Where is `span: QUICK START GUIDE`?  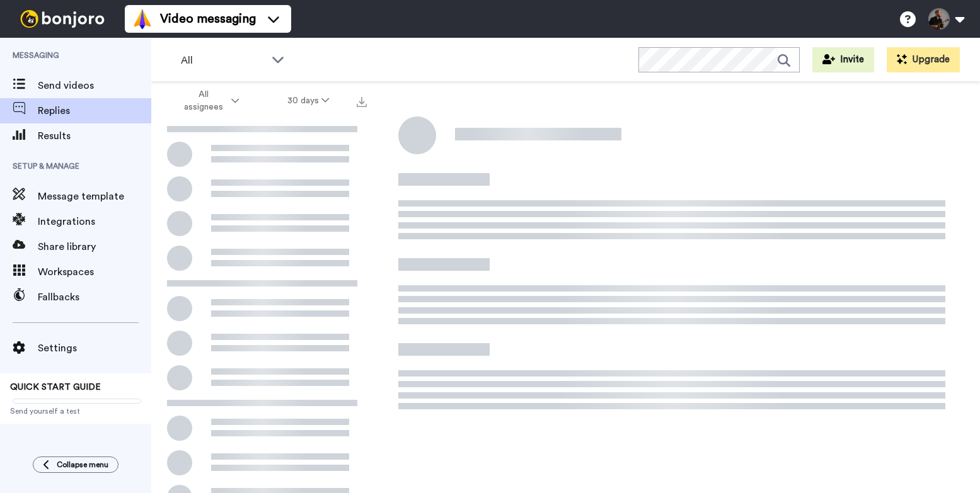
span: QUICK START GUIDE is located at coordinates (55, 388).